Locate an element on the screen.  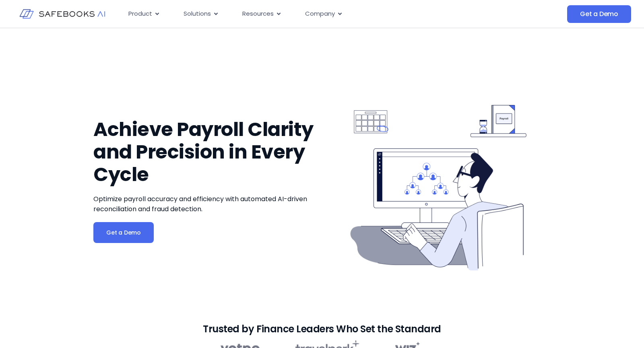
div: Menu Toggle is located at coordinates (306, 14).